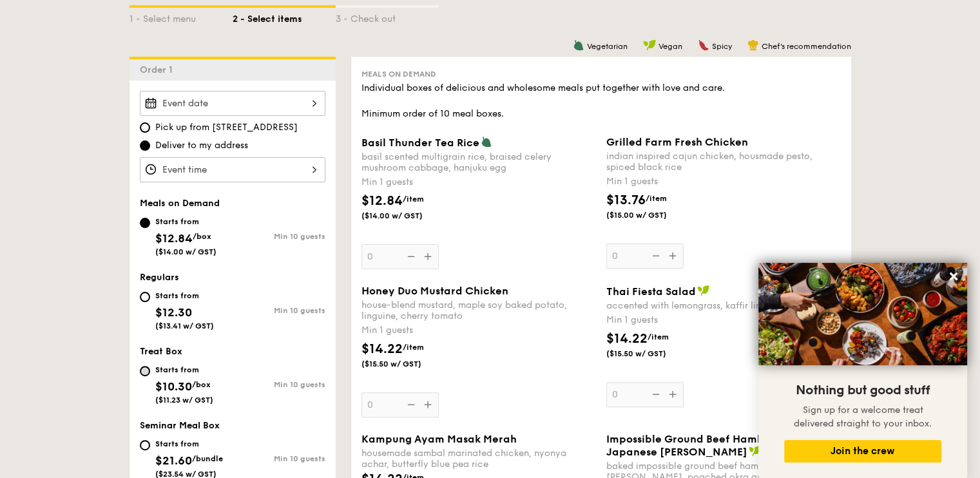 The width and height of the screenshot is (980, 478). What do you see at coordinates (724, 162) in the screenshot?
I see `div: indian inspired cajun chicken, housmade pesto, spiced black rice` at bounding box center [724, 162].